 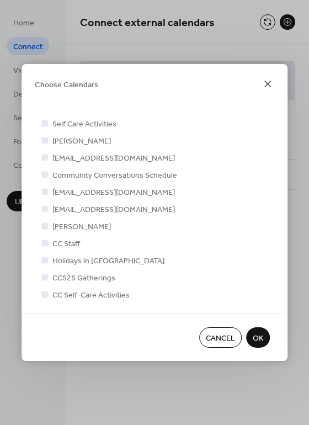 I want to click on span: Cancel, so click(x=220, y=338).